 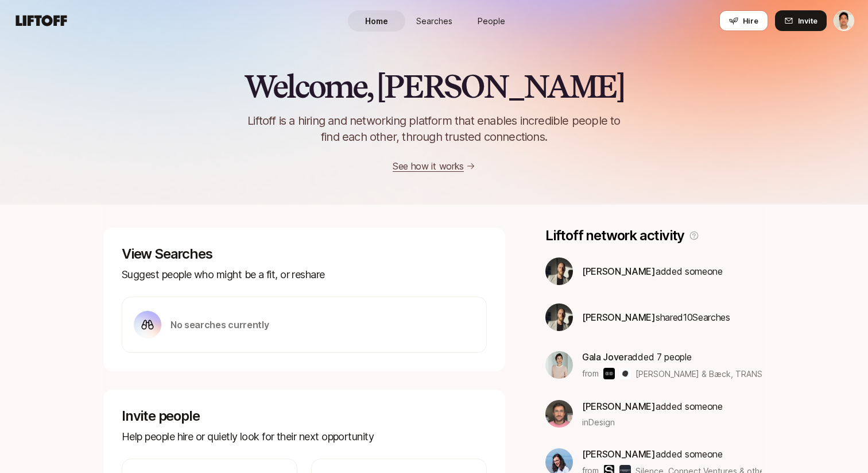 What do you see at coordinates (376, 20) in the screenshot?
I see `a: Home` at bounding box center [376, 20].